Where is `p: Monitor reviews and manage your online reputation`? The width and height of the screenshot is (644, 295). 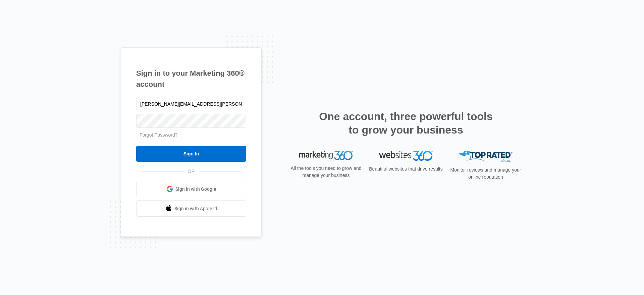 p: Monitor reviews and manage your online reputation is located at coordinates (486, 173).